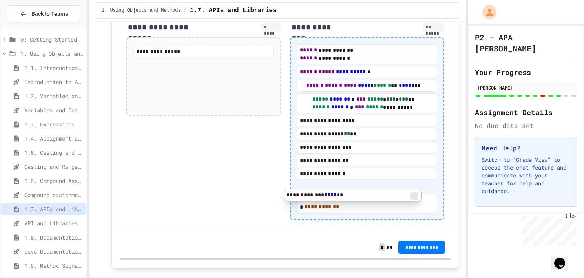 The image size is (584, 278). What do you see at coordinates (44, 14) in the screenshot?
I see `button: Back to Teams` at bounding box center [44, 14].